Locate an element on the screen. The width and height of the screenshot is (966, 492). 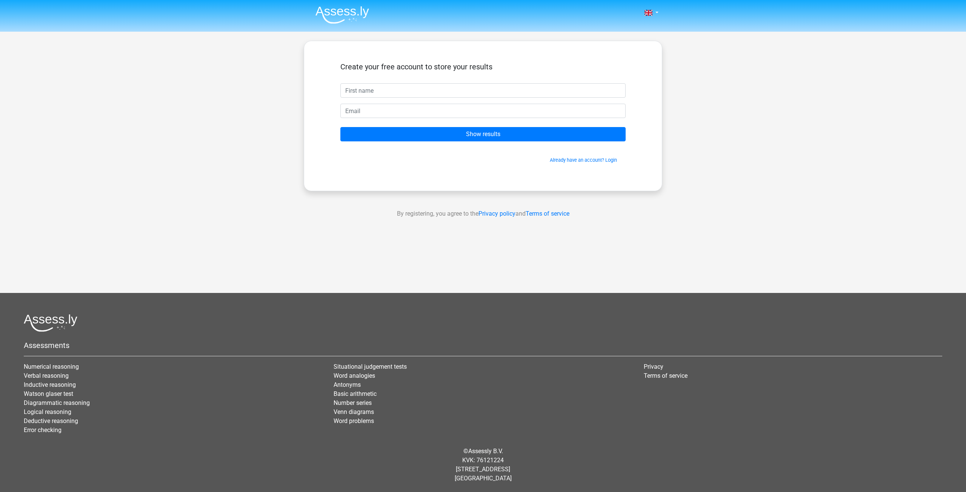
a: Deductive reasoning is located at coordinates (51, 421).